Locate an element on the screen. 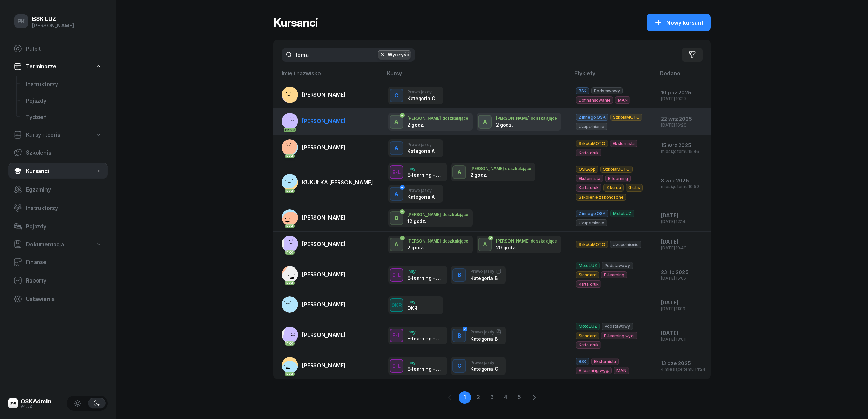 This screenshot has height=419, width=868. button: Nowy kursant is located at coordinates (679, 23).